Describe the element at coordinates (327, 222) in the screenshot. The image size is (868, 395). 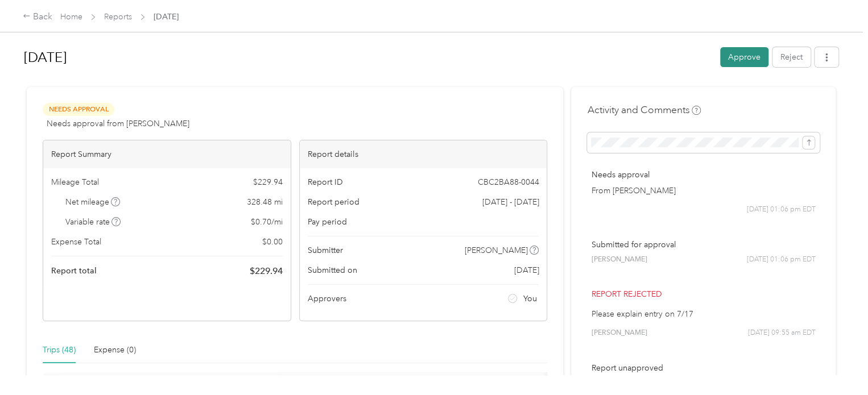
I see `span: Pay period` at that location.